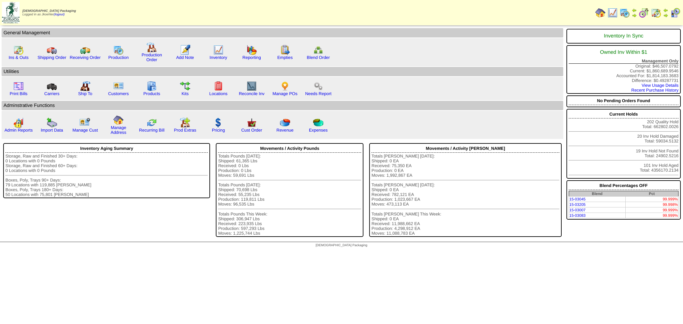 The height and width of the screenshot is (324, 683). I want to click on img: reconcile.gif, so click(152, 123).